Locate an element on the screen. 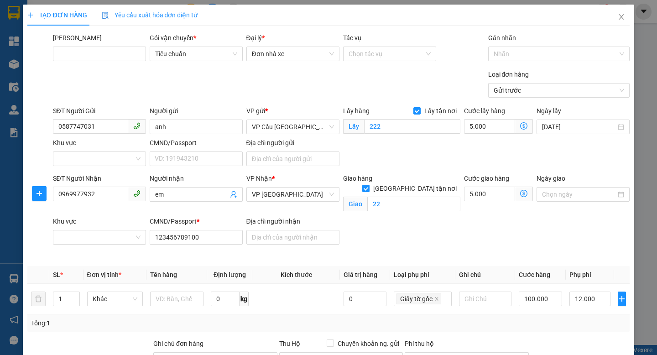 The image size is (657, 355). span: Lấy hàng is located at coordinates (356, 111).